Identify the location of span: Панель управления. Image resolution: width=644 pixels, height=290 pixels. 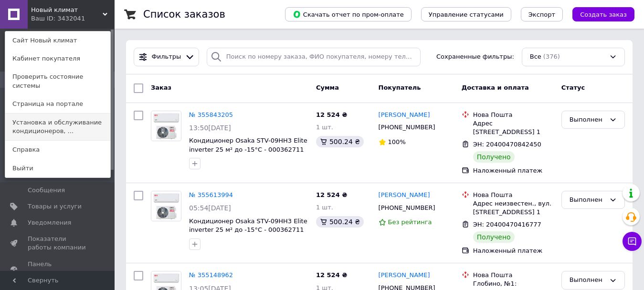
(58, 268).